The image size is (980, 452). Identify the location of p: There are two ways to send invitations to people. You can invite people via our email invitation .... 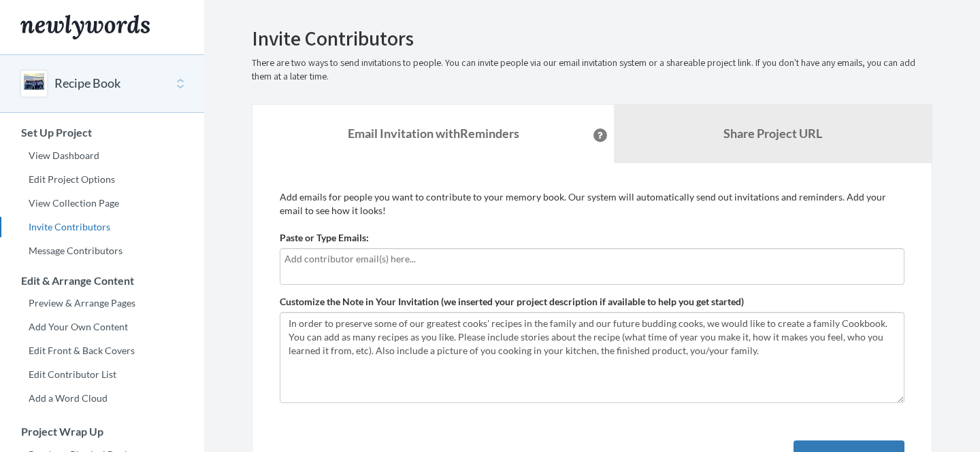
(592, 70).